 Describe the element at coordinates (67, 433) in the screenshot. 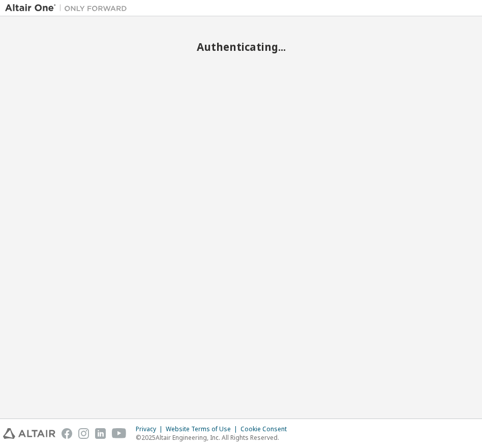

I see `img: facebook.svg` at that location.